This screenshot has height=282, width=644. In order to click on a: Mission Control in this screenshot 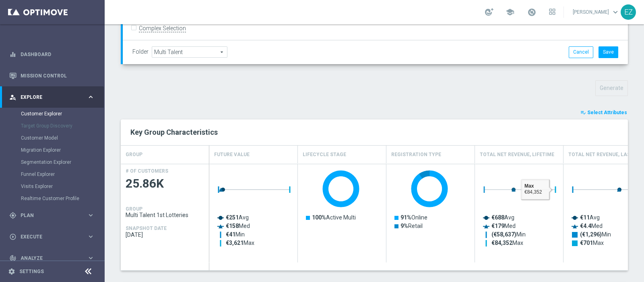, I will do `click(58, 76)`.